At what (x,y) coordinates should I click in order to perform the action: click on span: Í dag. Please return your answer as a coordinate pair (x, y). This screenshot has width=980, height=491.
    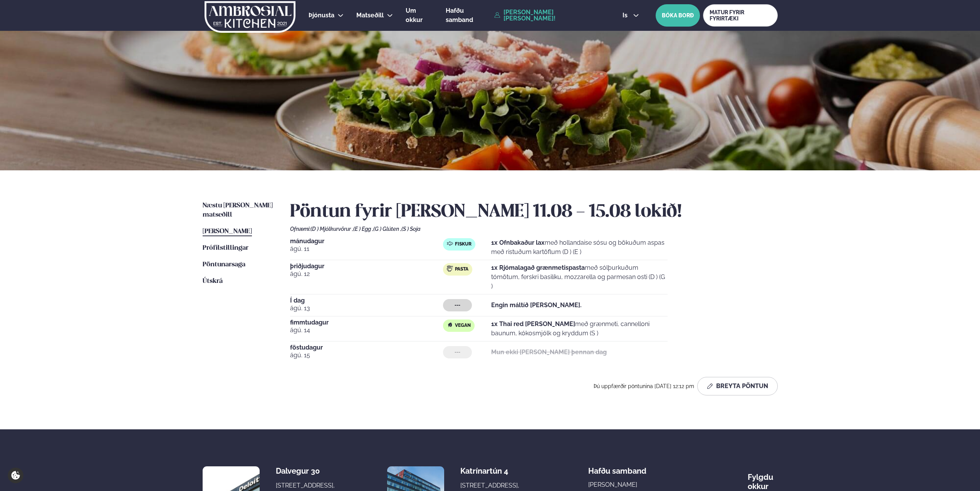
    Looking at the image, I should click on (367, 301).